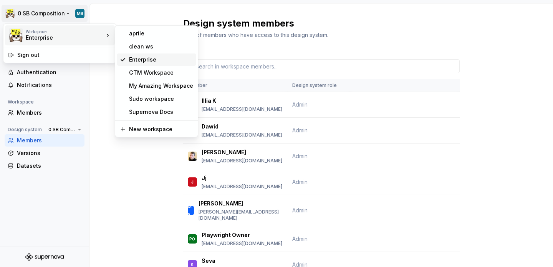 The height and width of the screenshot is (267, 553). Describe the element at coordinates (161, 86) in the screenshot. I see `div: My Amazing Workspace` at that location.